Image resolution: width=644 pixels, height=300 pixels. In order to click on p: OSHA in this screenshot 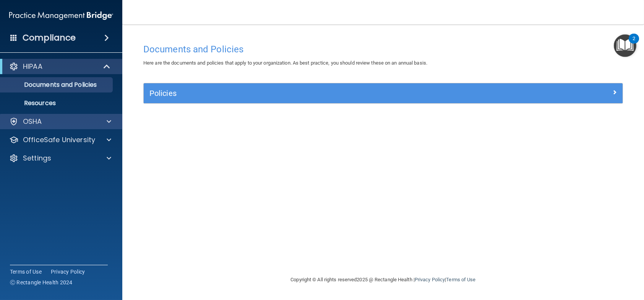, I will do `click(33, 121)`.